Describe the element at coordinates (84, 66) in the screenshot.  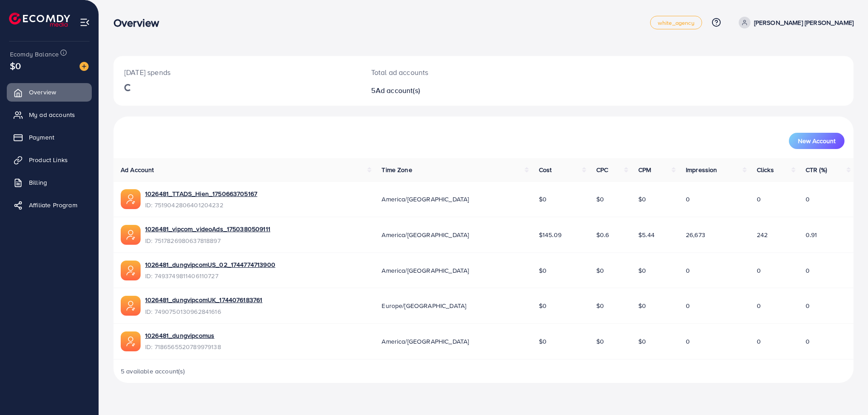
I see `img: image` at that location.